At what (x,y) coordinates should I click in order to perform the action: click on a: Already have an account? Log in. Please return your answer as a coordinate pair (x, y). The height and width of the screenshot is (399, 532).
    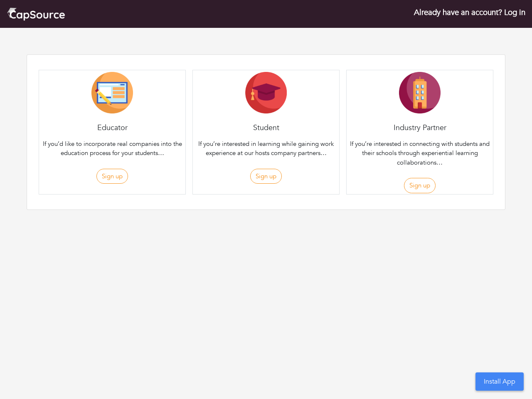
    Looking at the image, I should click on (469, 12).